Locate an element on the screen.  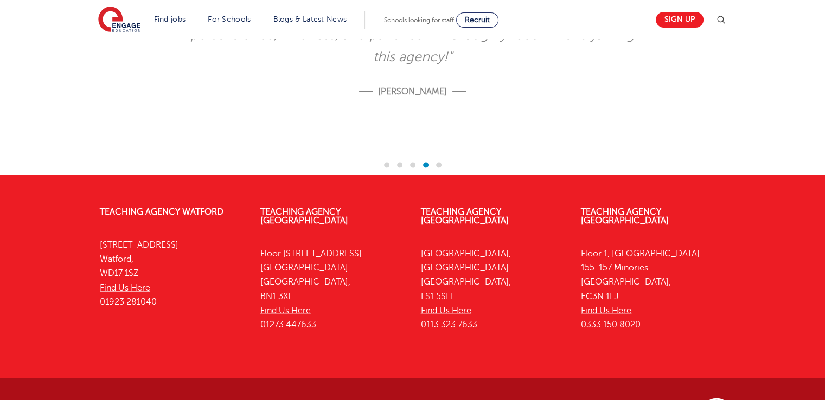
a: For Schools is located at coordinates (229, 19).